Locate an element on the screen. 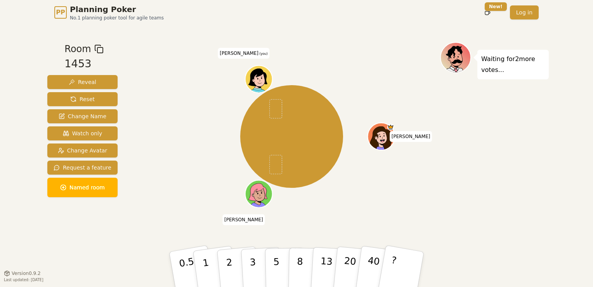 This screenshot has width=593, height=287. div: New! is located at coordinates (496, 7).